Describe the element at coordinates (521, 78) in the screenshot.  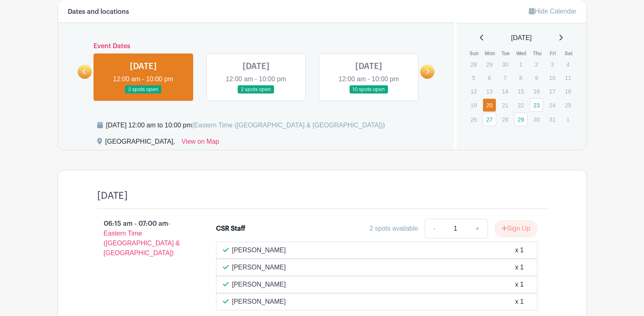
I see `p: 8` at that location.